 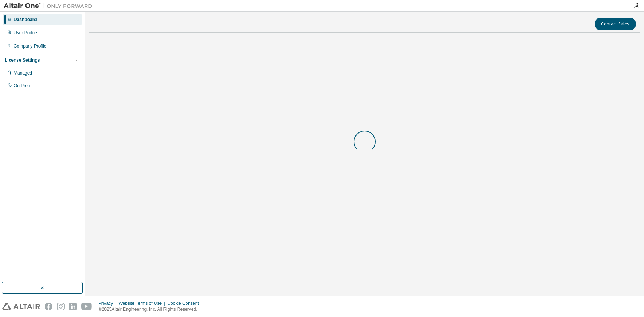 I want to click on img: Altair One, so click(x=49, y=6).